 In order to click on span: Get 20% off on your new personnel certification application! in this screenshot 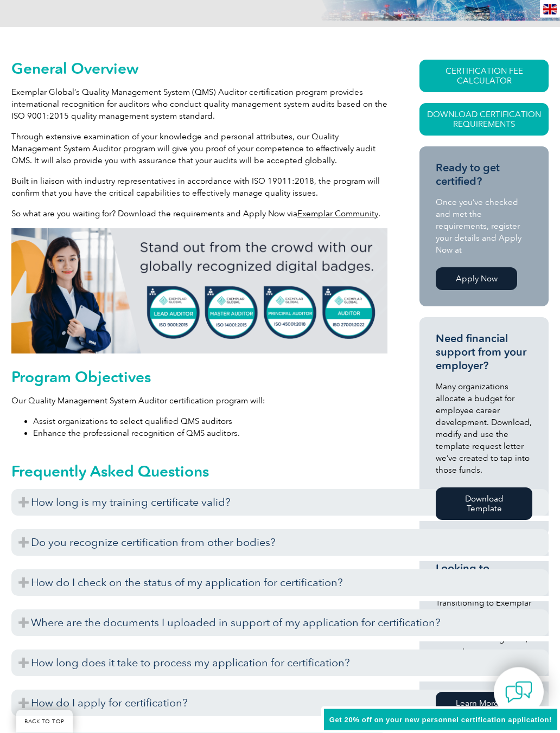, I will do `click(440, 720)`.